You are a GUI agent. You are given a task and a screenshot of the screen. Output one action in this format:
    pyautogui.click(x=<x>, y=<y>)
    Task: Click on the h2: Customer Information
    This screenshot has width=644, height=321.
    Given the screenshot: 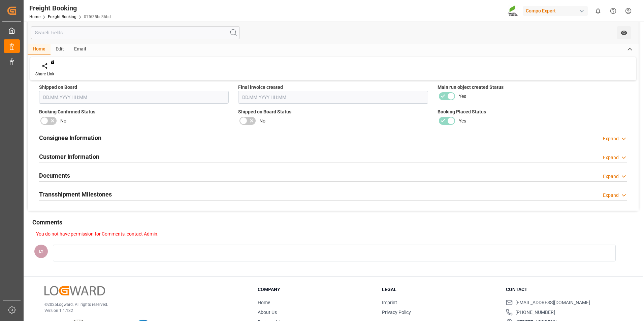 What is the action you would take?
    pyautogui.click(x=69, y=156)
    